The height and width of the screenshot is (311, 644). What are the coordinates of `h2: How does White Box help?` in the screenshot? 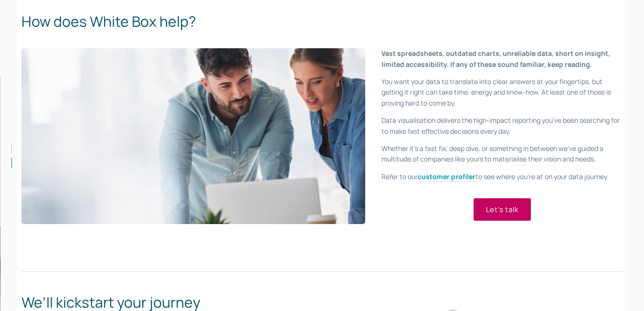 It's located at (322, 21).